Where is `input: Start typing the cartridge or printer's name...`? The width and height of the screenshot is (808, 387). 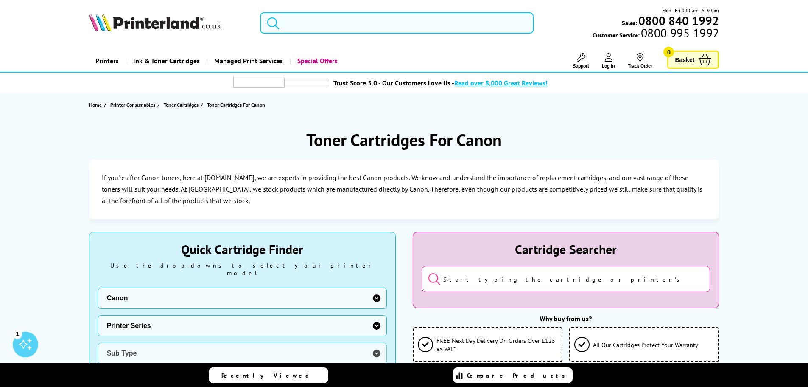
input: Start typing the cartridge or printer's name... is located at coordinates (566, 279).